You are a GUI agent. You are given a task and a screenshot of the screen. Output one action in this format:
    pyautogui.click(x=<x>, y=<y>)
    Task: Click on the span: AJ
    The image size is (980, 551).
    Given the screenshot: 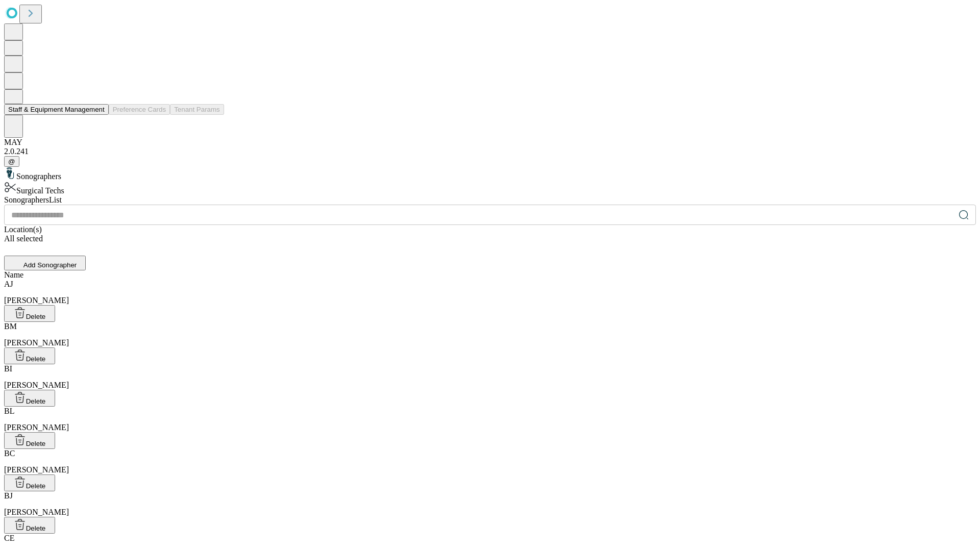 What is the action you would take?
    pyautogui.click(x=9, y=284)
    